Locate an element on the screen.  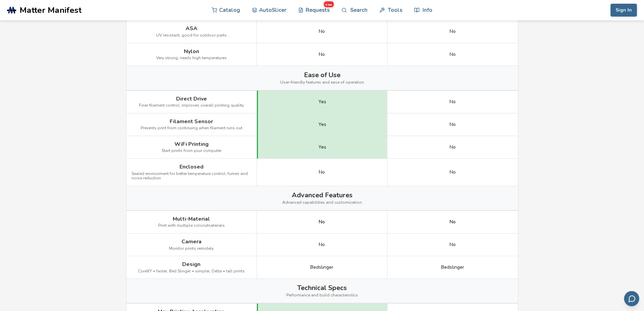
span: Advanced Features is located at coordinates (322, 195).